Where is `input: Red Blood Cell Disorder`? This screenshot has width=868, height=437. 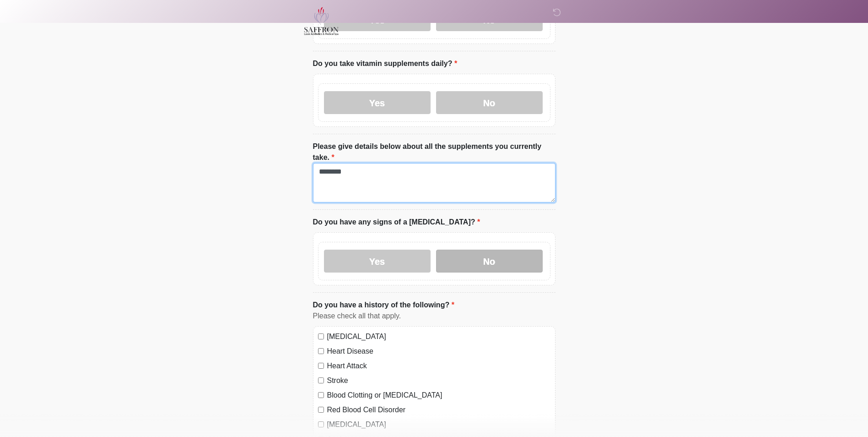 input: Red Blood Cell Disorder is located at coordinates (321, 410).